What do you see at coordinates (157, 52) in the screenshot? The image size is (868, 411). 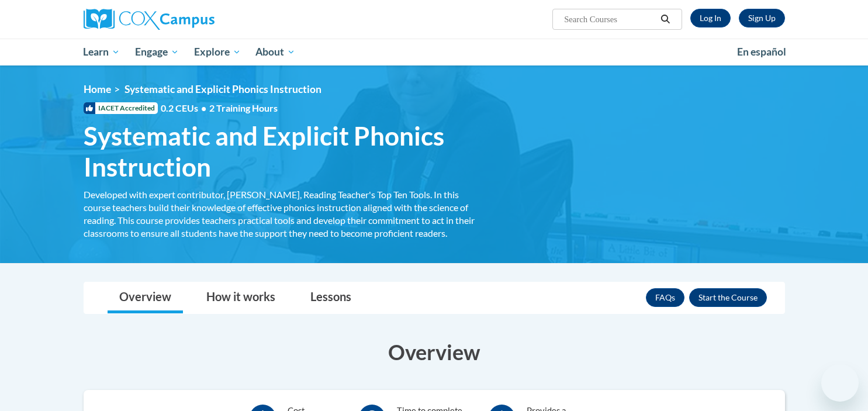 I see `a: Engage` at bounding box center [157, 52].